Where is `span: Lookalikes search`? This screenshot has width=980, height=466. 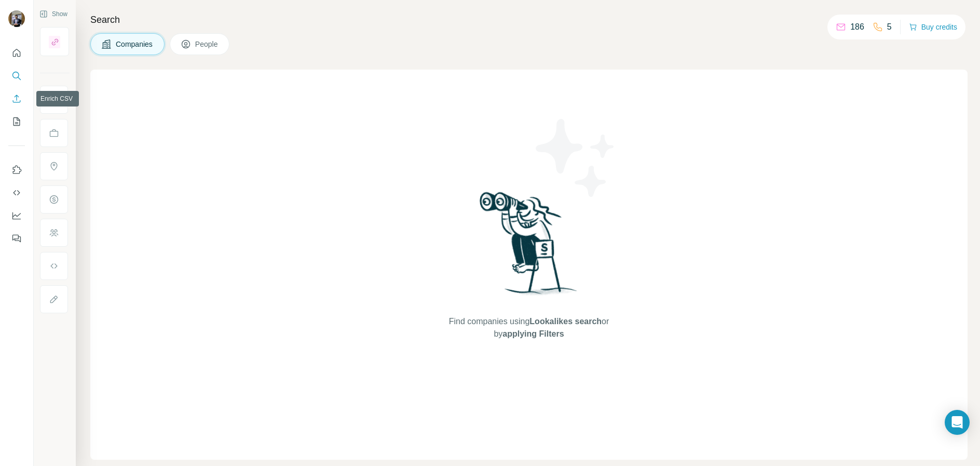
span: Lookalikes search is located at coordinates (566, 321).